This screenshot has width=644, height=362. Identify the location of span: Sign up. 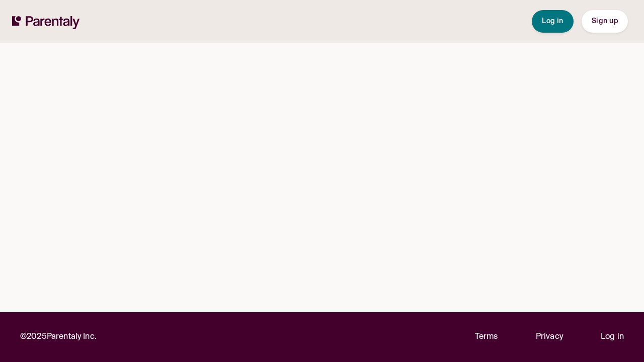
(605, 21).